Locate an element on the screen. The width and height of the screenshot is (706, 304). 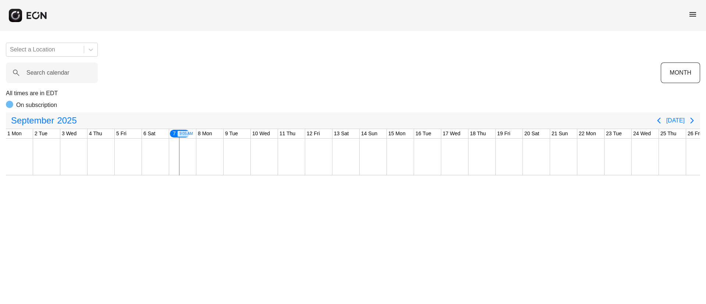
div: 6 Sat is located at coordinates (149, 133).